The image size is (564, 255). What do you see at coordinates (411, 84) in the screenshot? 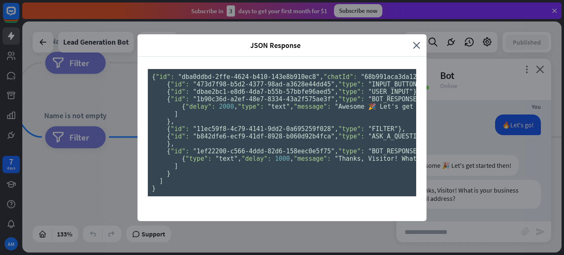
I see `span: "INPUT_BUTTON_POSTBACK"` at bounding box center [411, 84].